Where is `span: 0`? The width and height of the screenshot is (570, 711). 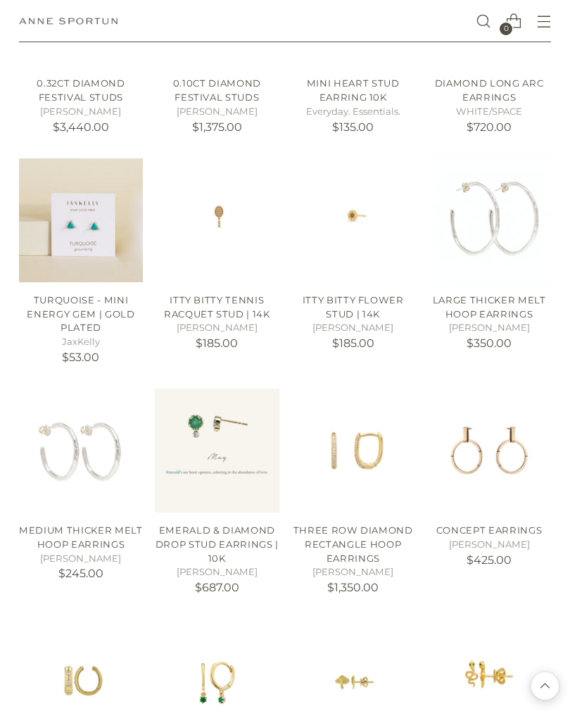
span: 0 is located at coordinates (506, 29).